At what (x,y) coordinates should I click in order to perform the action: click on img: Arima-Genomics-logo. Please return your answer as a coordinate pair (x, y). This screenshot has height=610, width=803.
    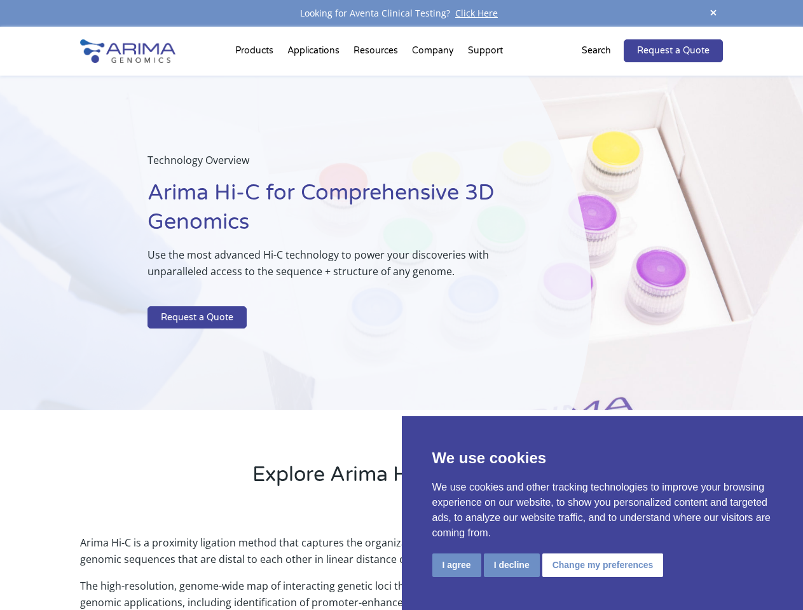
    Looking at the image, I should click on (128, 51).